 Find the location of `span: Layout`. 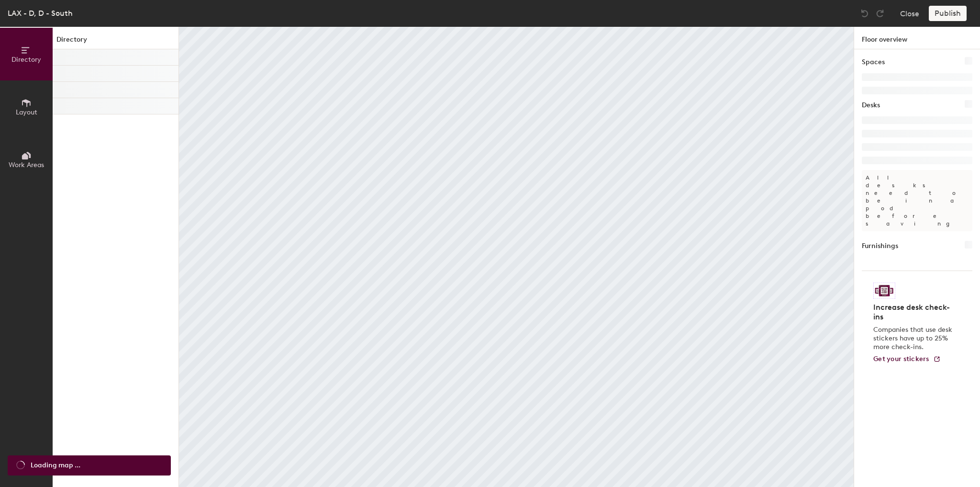

span: Layout is located at coordinates (27, 112).